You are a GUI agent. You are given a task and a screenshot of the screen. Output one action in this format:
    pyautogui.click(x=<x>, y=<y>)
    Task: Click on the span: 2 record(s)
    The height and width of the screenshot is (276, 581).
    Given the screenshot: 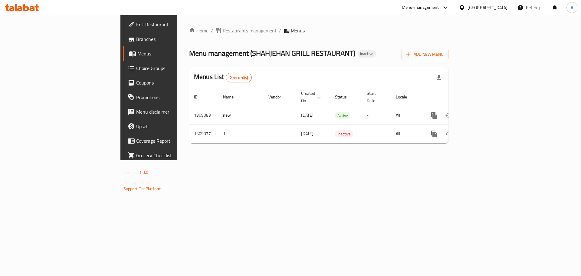 What is the action you would take?
    pyautogui.click(x=239, y=78)
    